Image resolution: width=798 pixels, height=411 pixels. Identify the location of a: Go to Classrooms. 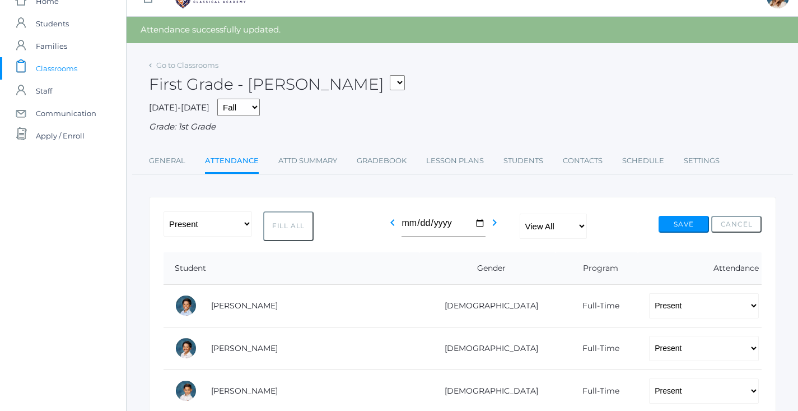
(187, 65).